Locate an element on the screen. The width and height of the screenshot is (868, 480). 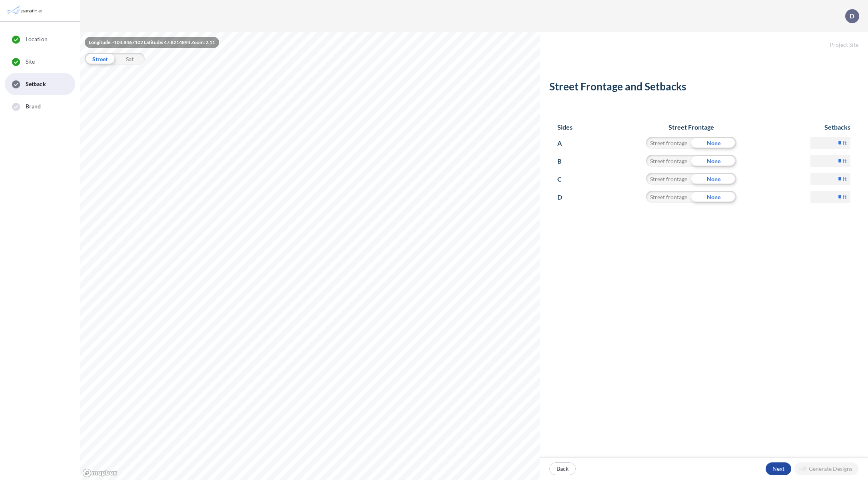
h2: Street Frontage and Setbacks is located at coordinates (704, 88).